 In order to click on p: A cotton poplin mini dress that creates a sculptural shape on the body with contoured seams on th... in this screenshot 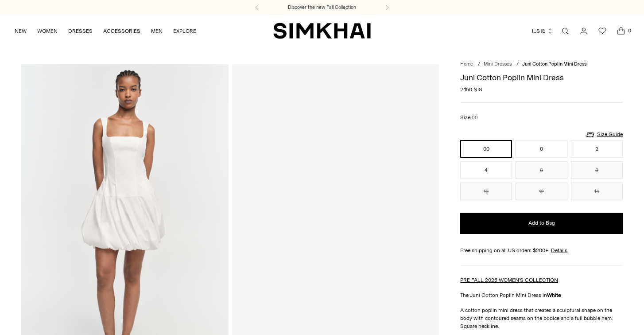, I will do `click(541, 318)`.